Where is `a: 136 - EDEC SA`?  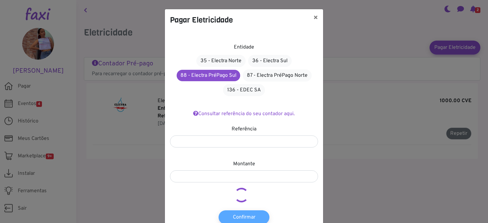 a: 136 - EDEC SA is located at coordinates (244, 90).